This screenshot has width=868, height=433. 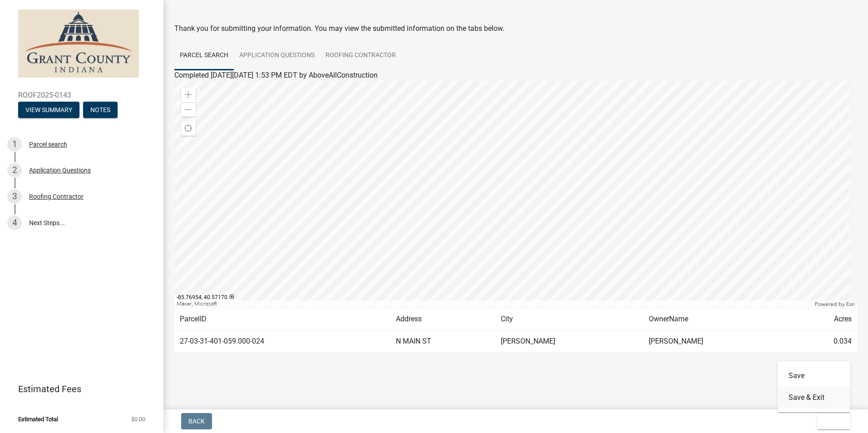 What do you see at coordinates (443, 319) in the screenshot?
I see `td: Address` at bounding box center [443, 319].